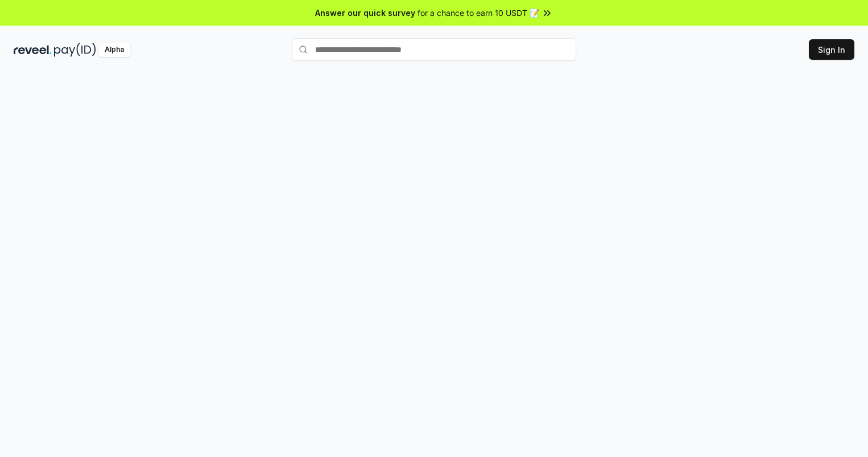 This screenshot has height=457, width=868. I want to click on img: reveel_dark, so click(32, 49).